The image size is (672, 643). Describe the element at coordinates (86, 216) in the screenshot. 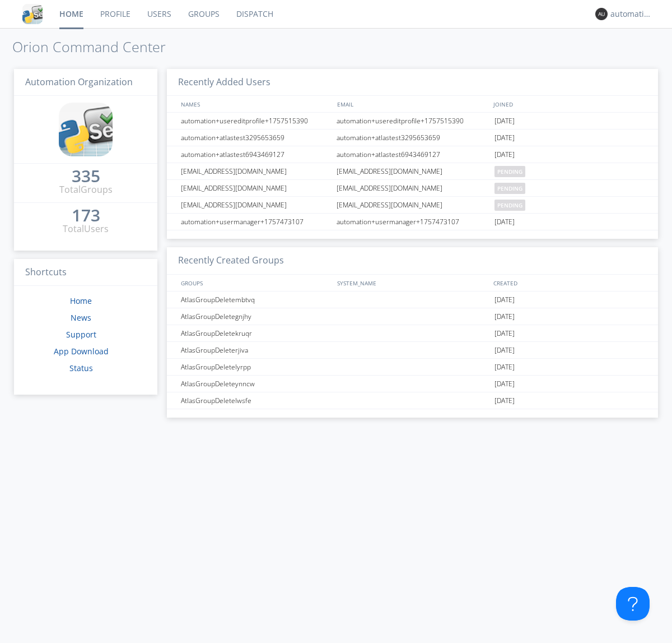

I see `div: 173` at that location.